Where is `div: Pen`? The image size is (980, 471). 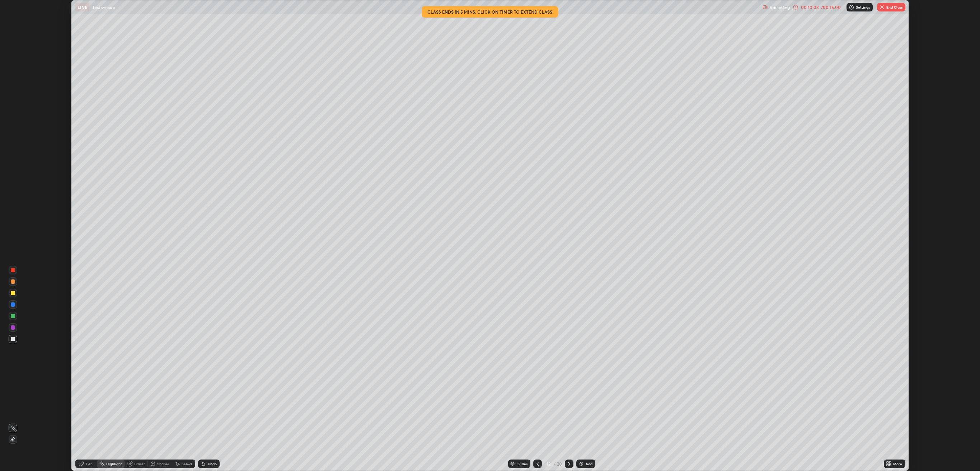
div: Pen is located at coordinates (89, 464).